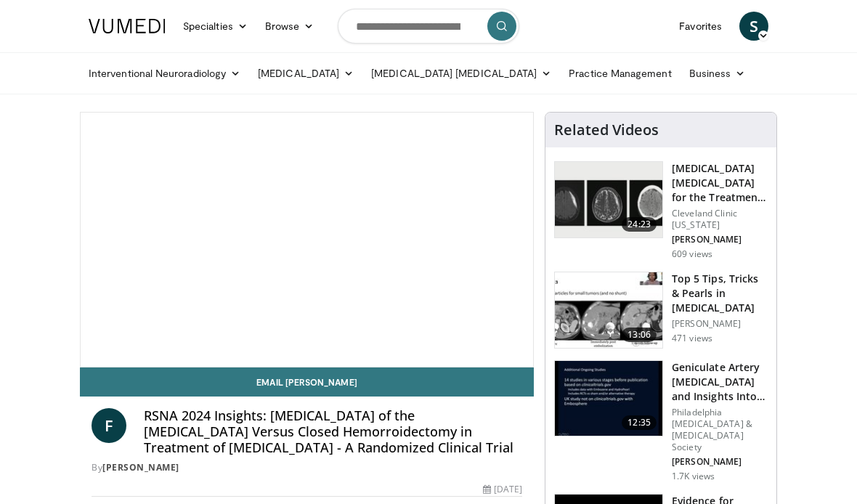  Describe the element at coordinates (639, 422) in the screenshot. I see `span: 12:35` at that location.